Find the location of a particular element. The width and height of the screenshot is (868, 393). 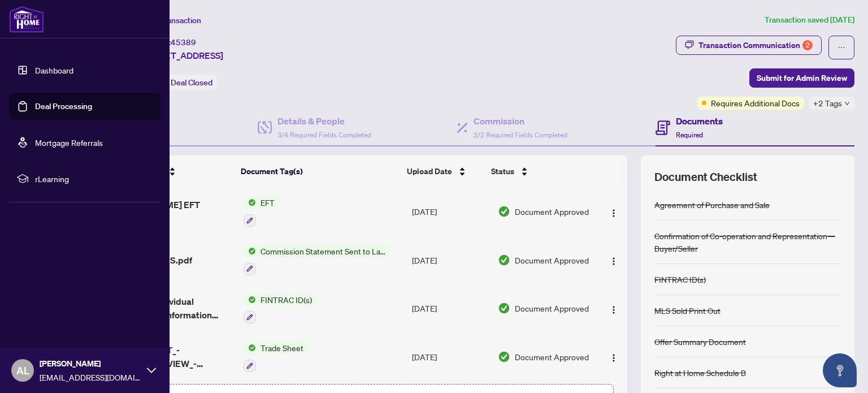

button: Status IconCommission Statement Sent to Lawyer is located at coordinates (317, 260).